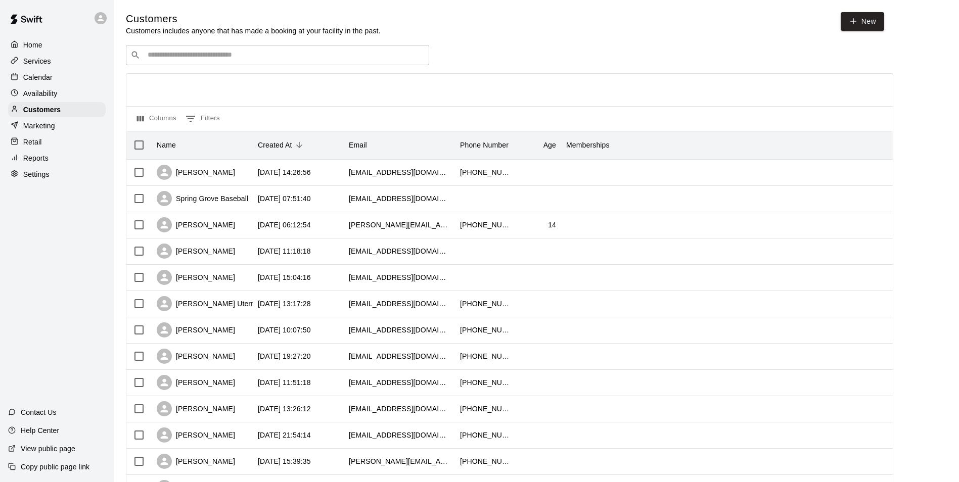 Image resolution: width=959 pixels, height=482 pixels. Describe the element at coordinates (399, 330) in the screenshot. I see `div: tylerfields51@gmail.com` at that location.